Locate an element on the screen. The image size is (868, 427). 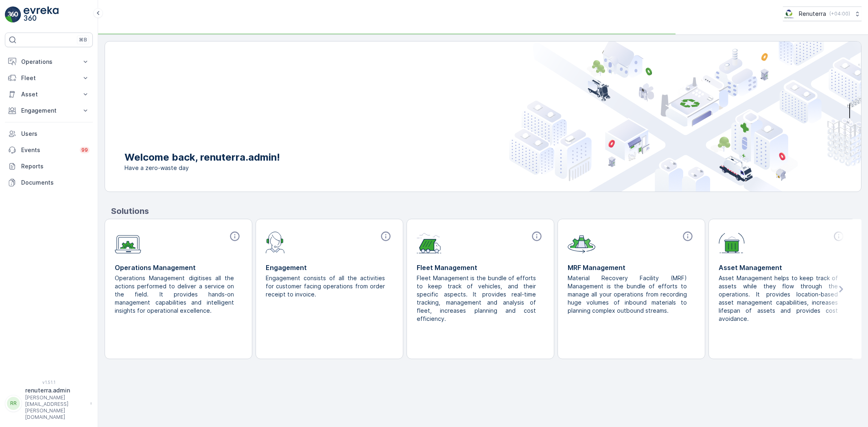
p: Users is located at coordinates (55, 134).